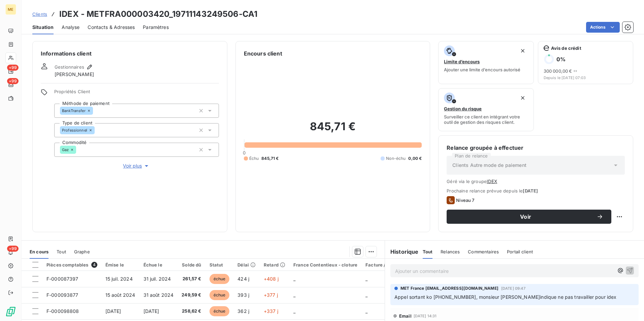 Image resolution: width=644 pixels, height=321 pixels. Describe the element at coordinates (119, 279) in the screenshot. I see `span: 15 juil. 2024` at that location.